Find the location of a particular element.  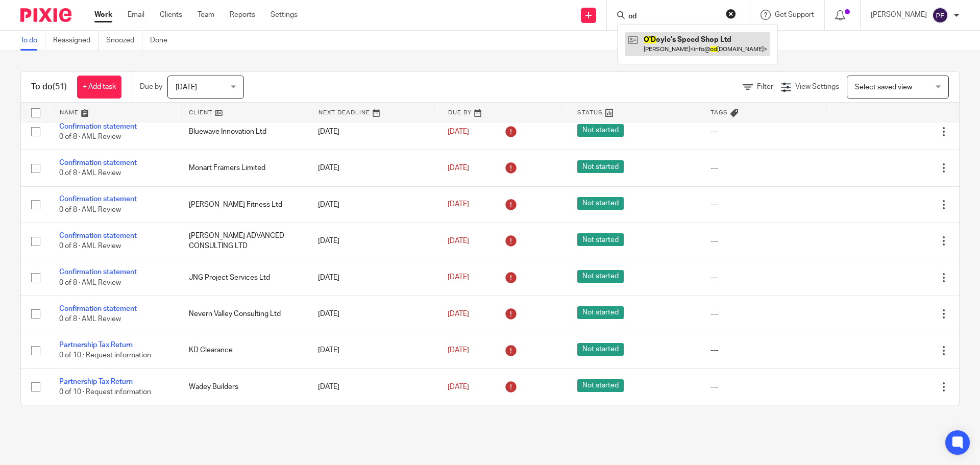

td: JNG Project Services Ltd is located at coordinates (243, 277).